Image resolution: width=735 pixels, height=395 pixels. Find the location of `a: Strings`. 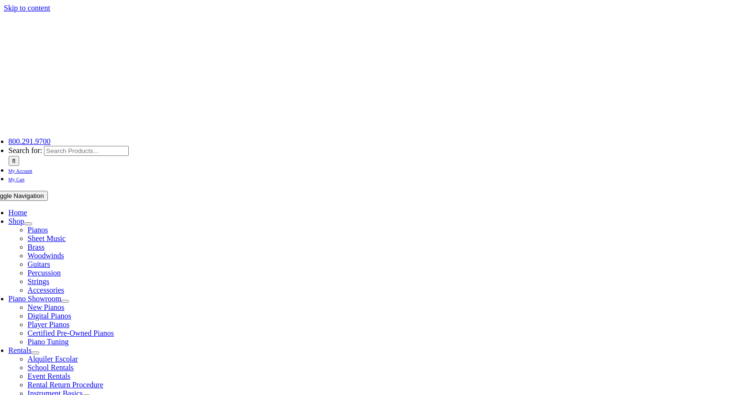

a: Strings is located at coordinates (38, 281).